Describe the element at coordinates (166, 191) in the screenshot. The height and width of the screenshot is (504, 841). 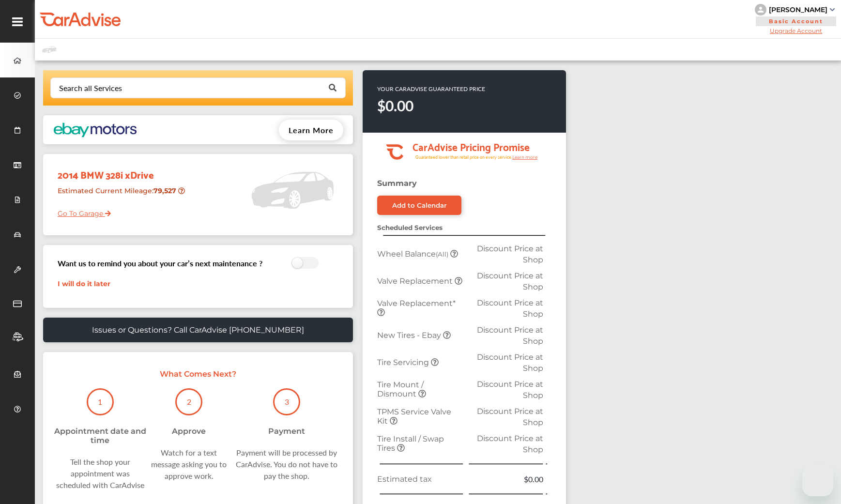
I see `strong: 79,527` at that location.